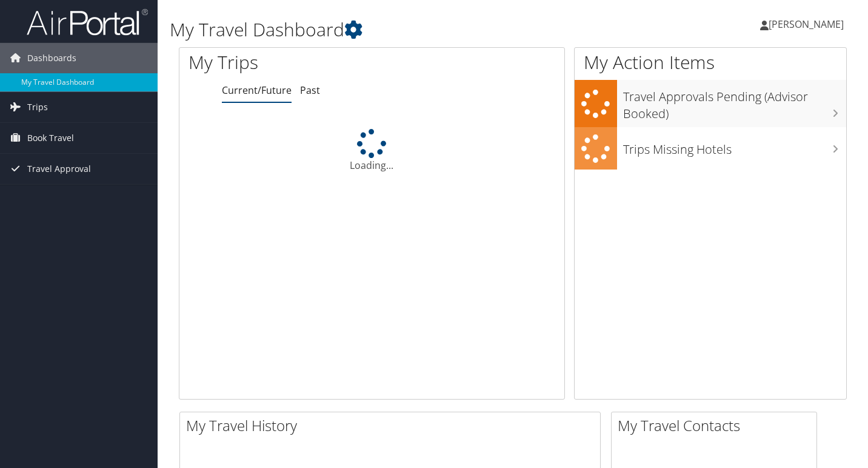 The height and width of the screenshot is (468, 868). Describe the element at coordinates (735, 147) in the screenshot. I see `h3: Trips Missing Hotels` at that location.